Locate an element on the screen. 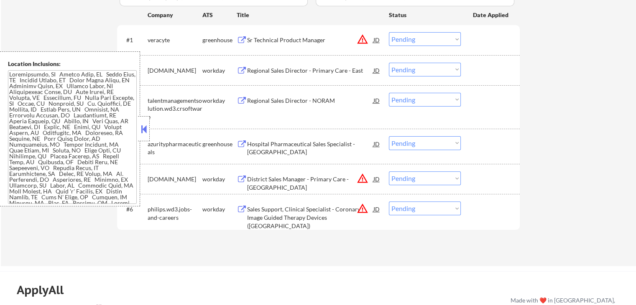 This screenshot has width=636, height=305. div: azuritypharmaceuticals is located at coordinates (175, 148).